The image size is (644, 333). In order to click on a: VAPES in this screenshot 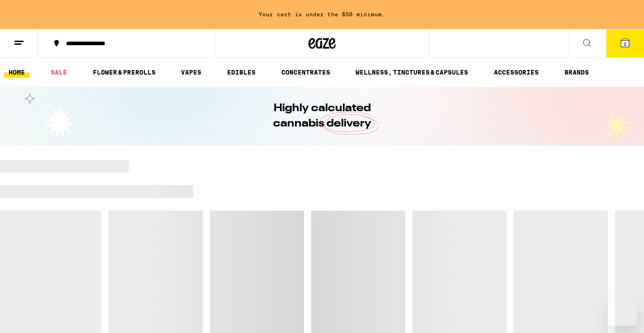, I will do `click(191, 73)`.